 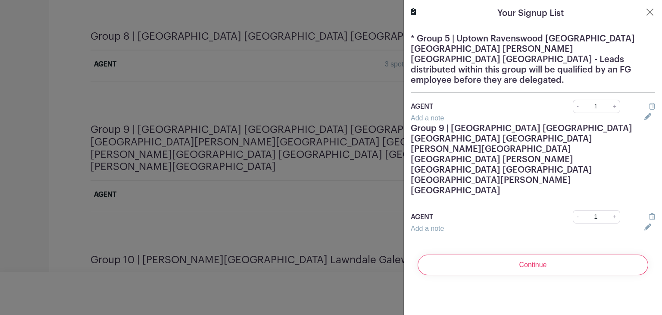 I want to click on button: Close, so click(x=650, y=12).